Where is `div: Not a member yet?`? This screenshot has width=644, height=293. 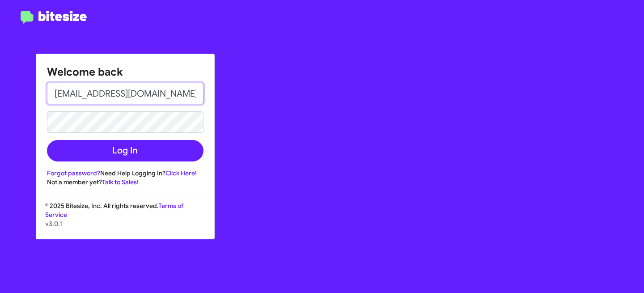 div: Not a member yet? is located at coordinates (125, 182).